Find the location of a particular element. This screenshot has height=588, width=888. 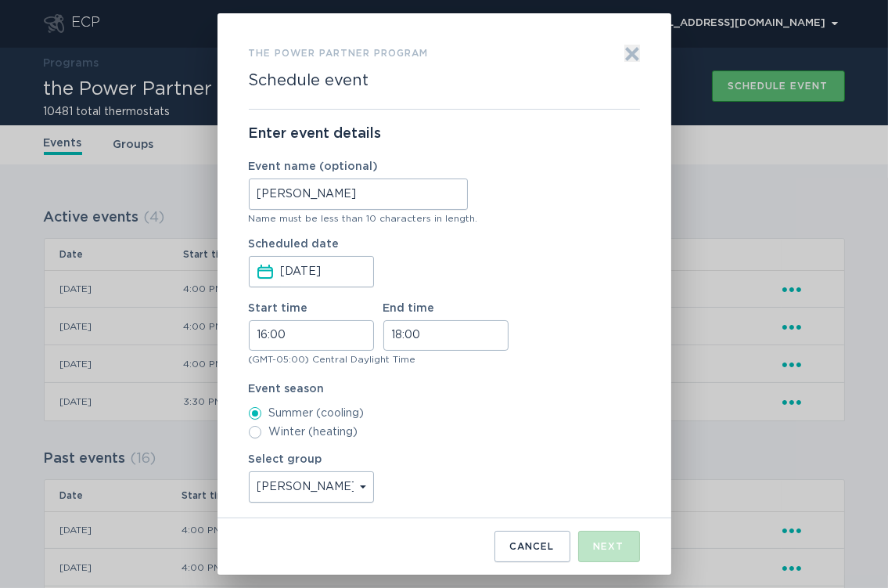

h2: Schedule event is located at coordinates (309, 81).